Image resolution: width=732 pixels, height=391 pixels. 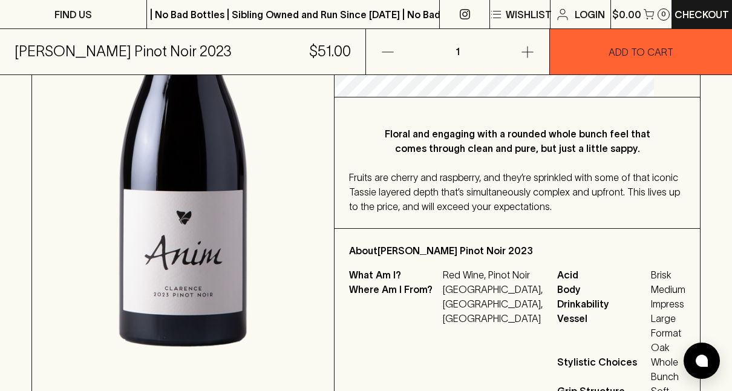 What do you see at coordinates (668, 304) in the screenshot?
I see `span: Impress` at bounding box center [668, 304].